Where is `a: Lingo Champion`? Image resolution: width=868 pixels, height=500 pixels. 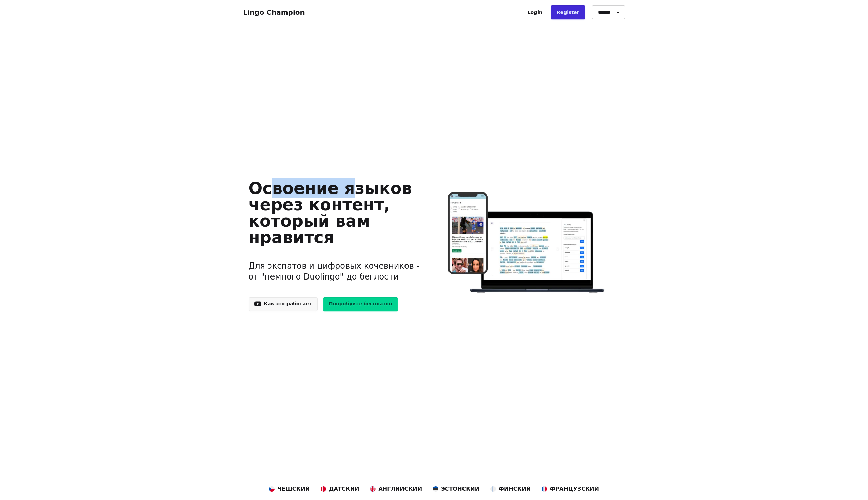
a: Lingo Champion is located at coordinates (274, 12).